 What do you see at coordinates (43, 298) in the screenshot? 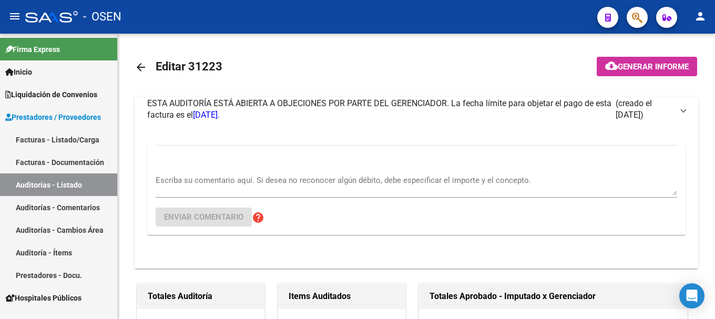
I see `span: Hospitales Públicos` at bounding box center [43, 298].